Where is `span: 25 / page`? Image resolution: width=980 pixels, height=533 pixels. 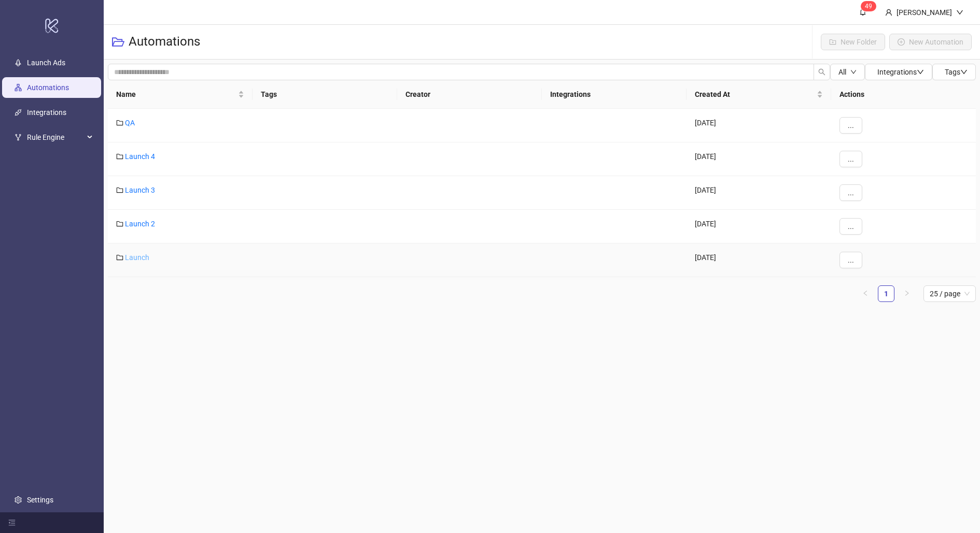 span: 25 / page is located at coordinates (949, 294).